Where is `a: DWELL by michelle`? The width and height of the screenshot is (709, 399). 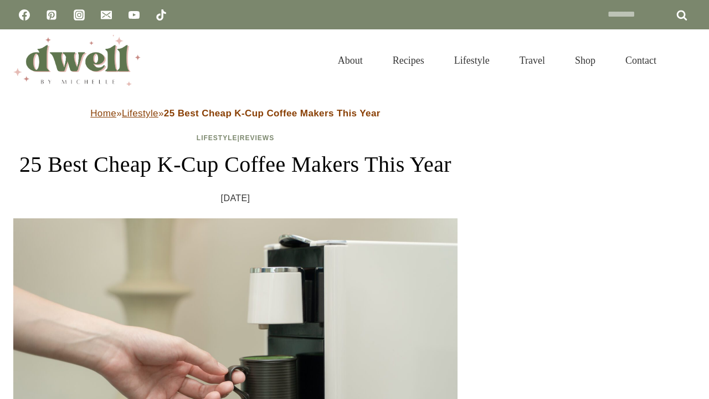 a: DWELL by michelle is located at coordinates (77, 60).